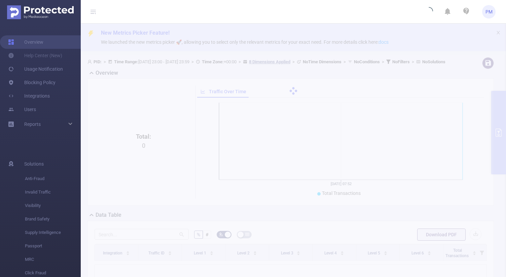 The width and height of the screenshot is (506, 277). Describe the element at coordinates (53, 206) in the screenshot. I see `span: Visibility` at that location.